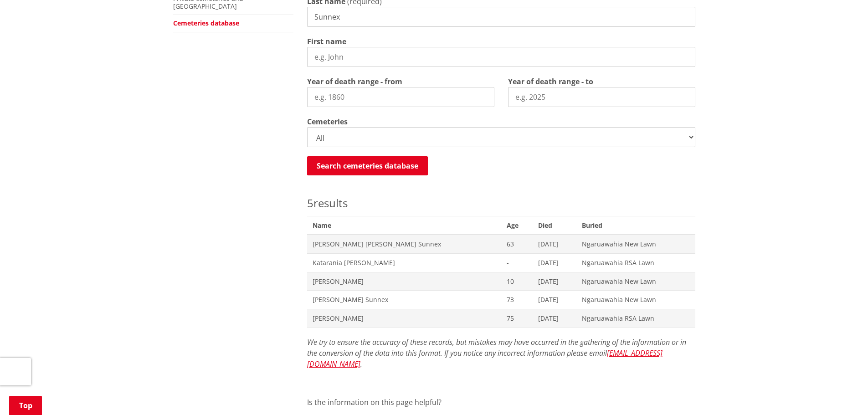  What do you see at coordinates (326, 42) in the screenshot?
I see `label: First name` at bounding box center [326, 42].